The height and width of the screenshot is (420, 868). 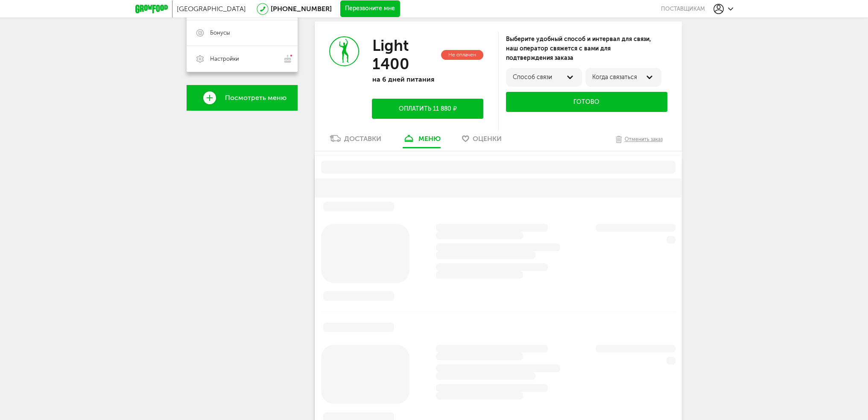 What do you see at coordinates (586, 102) in the screenshot?
I see `button: Готово` at bounding box center [586, 102].